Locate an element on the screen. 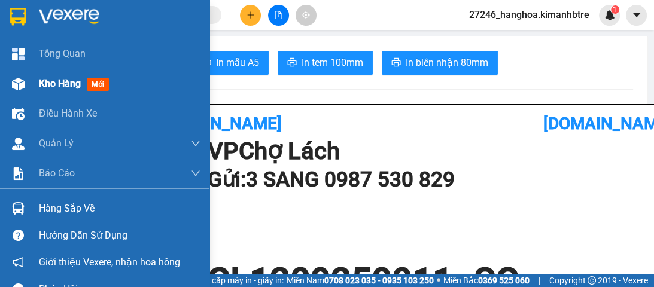 Image resolution: width=654 pixels, height=287 pixels. button: printerIn tem 100mm is located at coordinates (325, 63).